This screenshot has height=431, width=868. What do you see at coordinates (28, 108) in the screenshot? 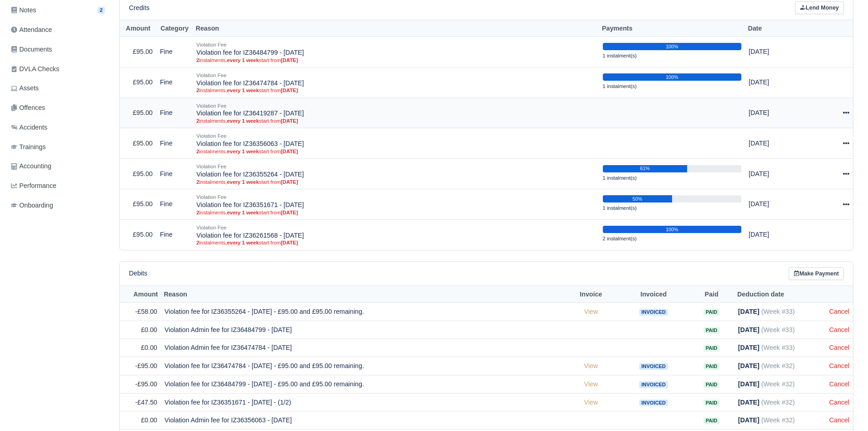
I see `span: Offences` at bounding box center [28, 108].